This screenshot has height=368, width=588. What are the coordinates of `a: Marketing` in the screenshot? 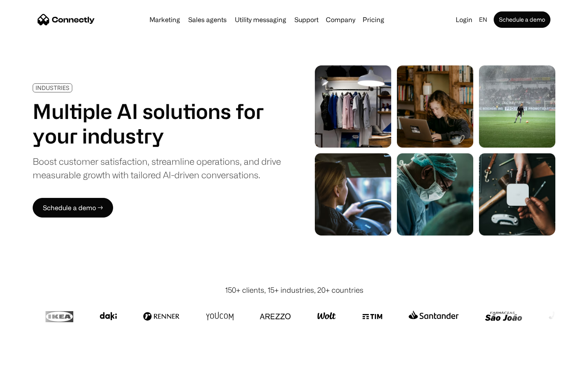 It's located at (164, 19).